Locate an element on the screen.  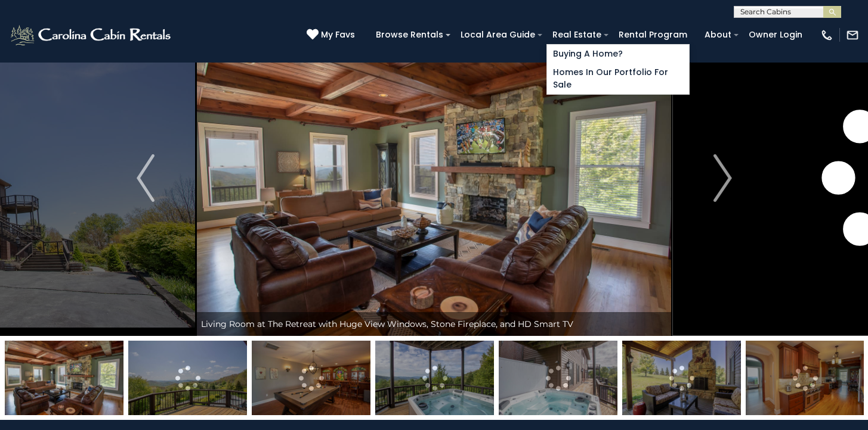
img: 163270159 is located at coordinates (804, 378).